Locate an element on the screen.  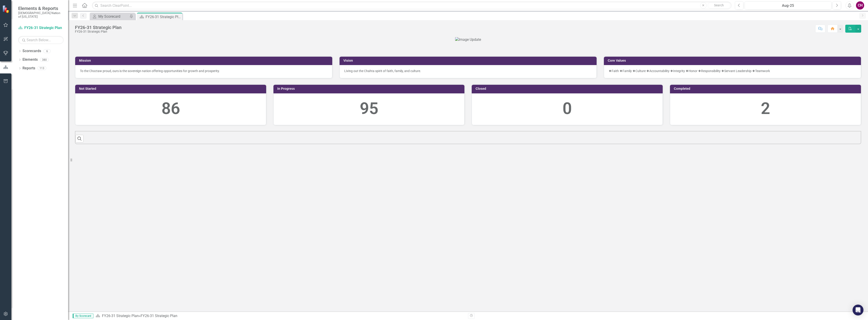
div: 113 is located at coordinates (42, 68).